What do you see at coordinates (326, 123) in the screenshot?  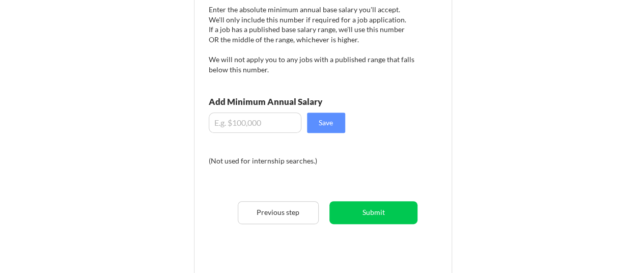 I see `button: Save` at bounding box center [326, 123].